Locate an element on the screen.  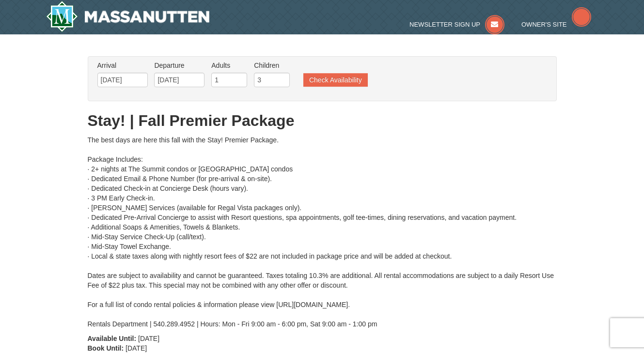
strong: Available Until: is located at coordinates (112, 339).